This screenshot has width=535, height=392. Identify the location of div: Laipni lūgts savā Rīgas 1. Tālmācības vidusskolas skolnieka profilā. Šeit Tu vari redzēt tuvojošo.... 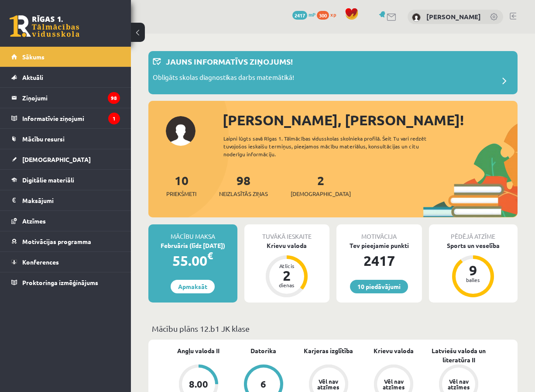
(334, 146).